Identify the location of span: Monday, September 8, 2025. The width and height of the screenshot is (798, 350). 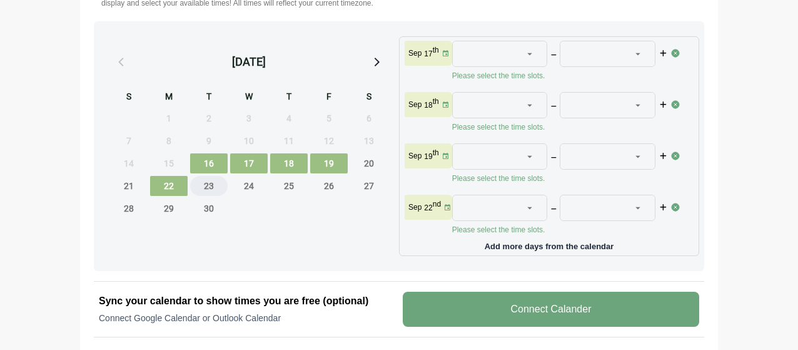
(169, 141).